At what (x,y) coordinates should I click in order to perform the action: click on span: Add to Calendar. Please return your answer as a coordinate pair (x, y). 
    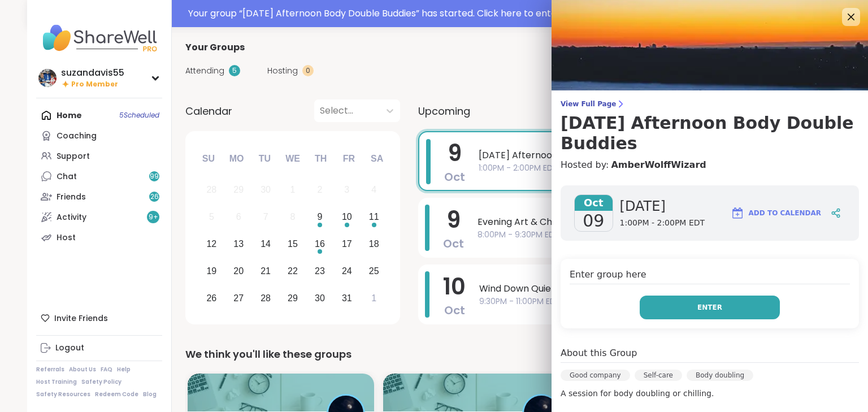
    Looking at the image, I should click on (785, 213).